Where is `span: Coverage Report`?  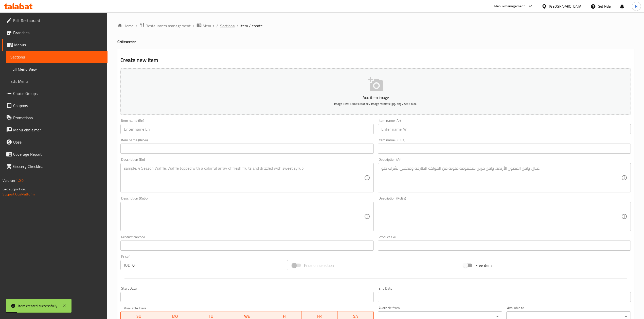
span: Coverage Report is located at coordinates (58, 155).